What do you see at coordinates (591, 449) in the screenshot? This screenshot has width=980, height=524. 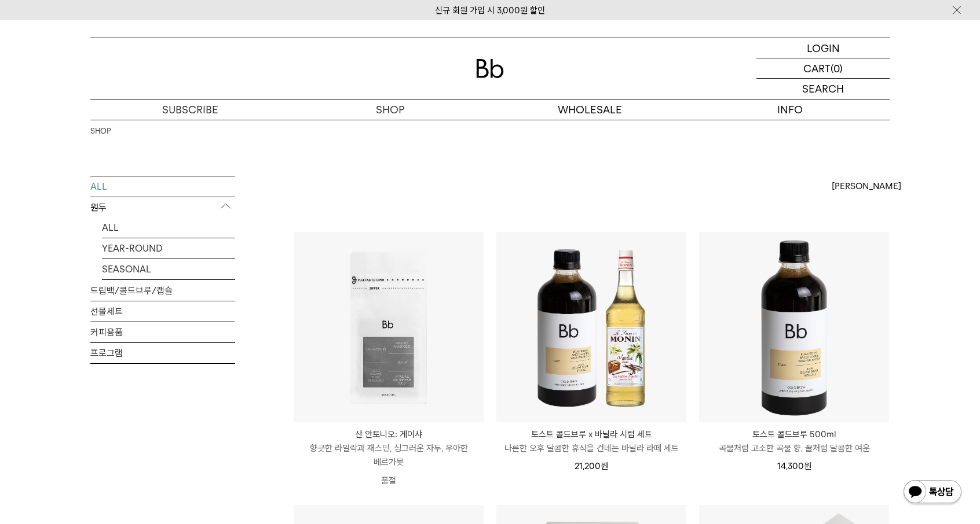 I see `p: 나른한 오후 달콤한 휴식을 건네는 바닐라 라떼 세트` at bounding box center [591, 449].